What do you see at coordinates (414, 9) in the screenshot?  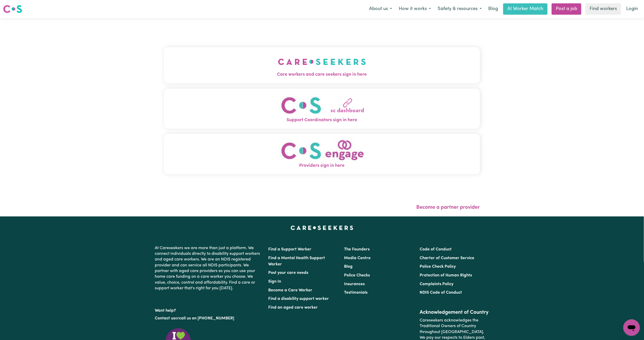 I see `button: How it works` at bounding box center [414, 9].